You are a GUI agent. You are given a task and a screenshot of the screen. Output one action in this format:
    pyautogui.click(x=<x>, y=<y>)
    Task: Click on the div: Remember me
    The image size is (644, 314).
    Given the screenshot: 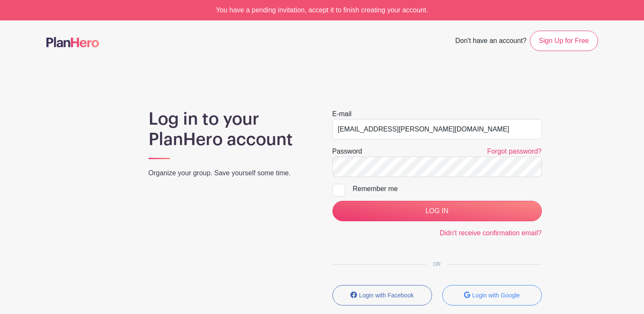 What is the action you would take?
    pyautogui.click(x=447, y=189)
    